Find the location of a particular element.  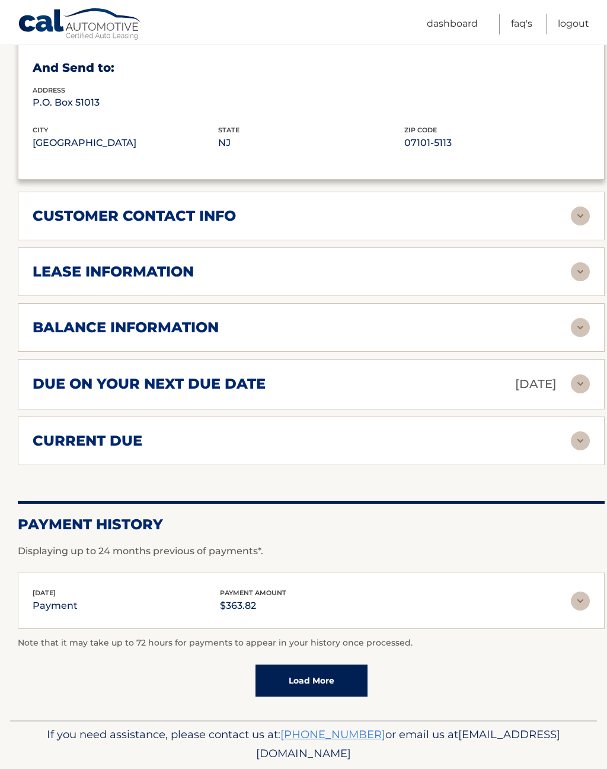

p: If you need assistance, please contact us at: or email us at is located at coordinates (304, 744).